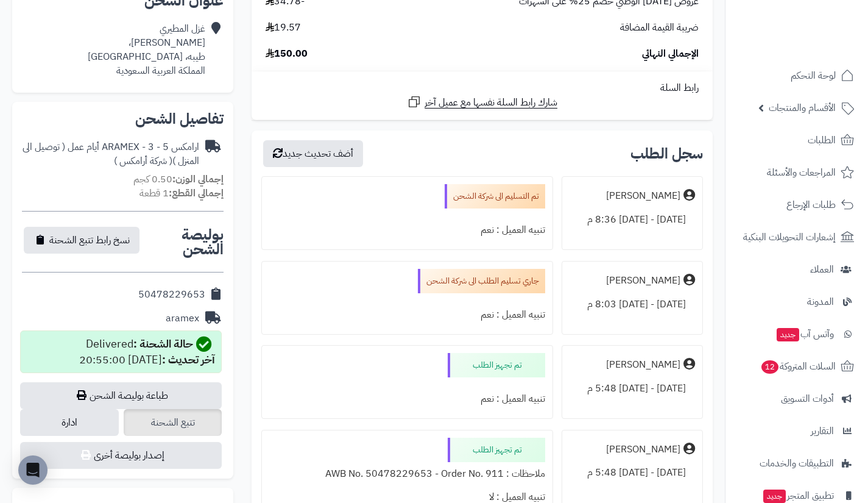  Describe the element at coordinates (810, 205) in the screenshot. I see `span: طلبات الإرجاع` at that location.